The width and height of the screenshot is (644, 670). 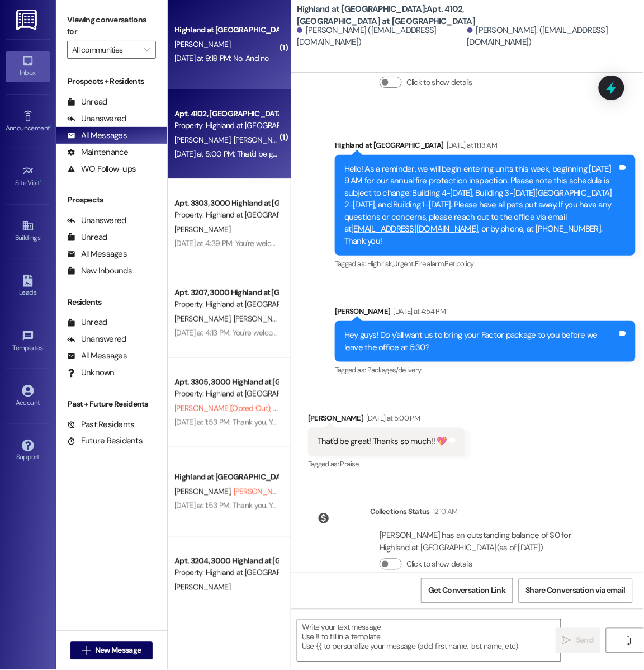 What do you see at coordinates (118, 651) in the screenshot?
I see `span: New Message` at bounding box center [118, 651].